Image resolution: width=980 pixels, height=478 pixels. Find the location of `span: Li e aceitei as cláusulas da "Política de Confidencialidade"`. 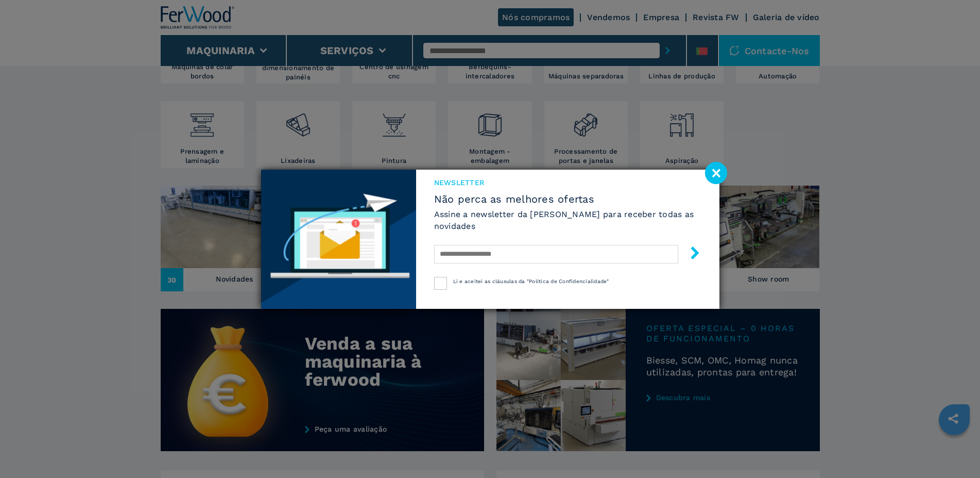

span: Li e aceitei as cláusulas da "Política de Confidencialidade" is located at coordinates (531, 281).